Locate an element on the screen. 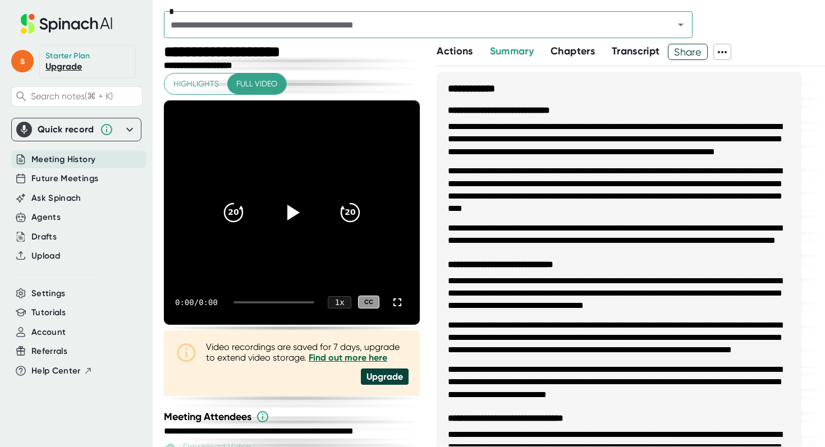  span: Account is located at coordinates (48, 332).